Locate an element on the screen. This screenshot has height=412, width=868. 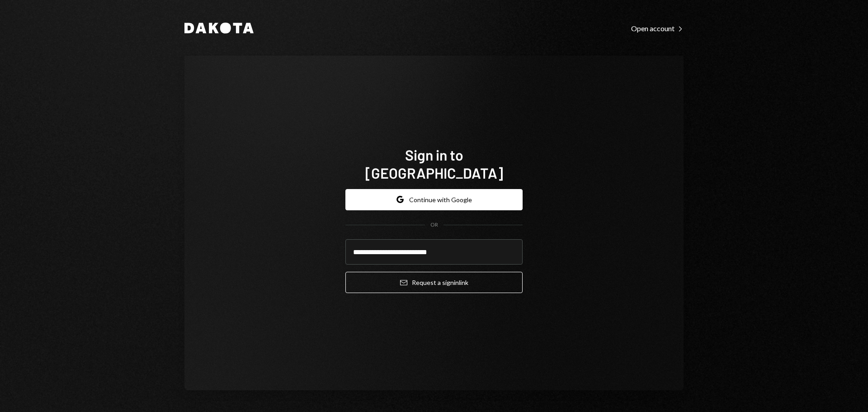
div: Open account is located at coordinates (657, 28).